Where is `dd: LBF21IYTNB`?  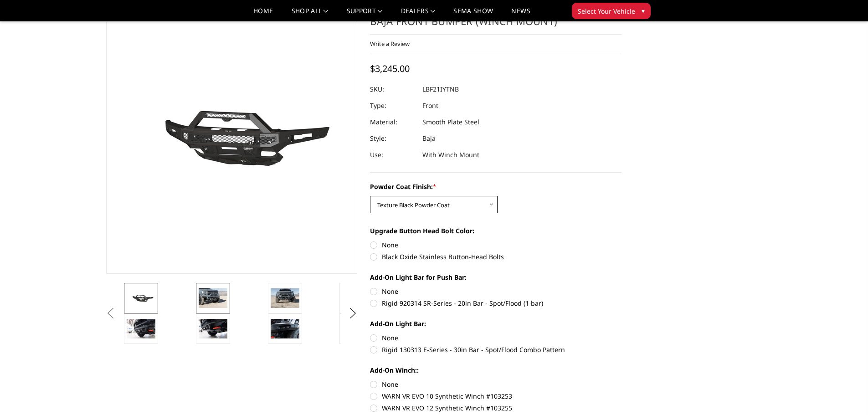
dd: LBF21IYTNB is located at coordinates (440, 89).